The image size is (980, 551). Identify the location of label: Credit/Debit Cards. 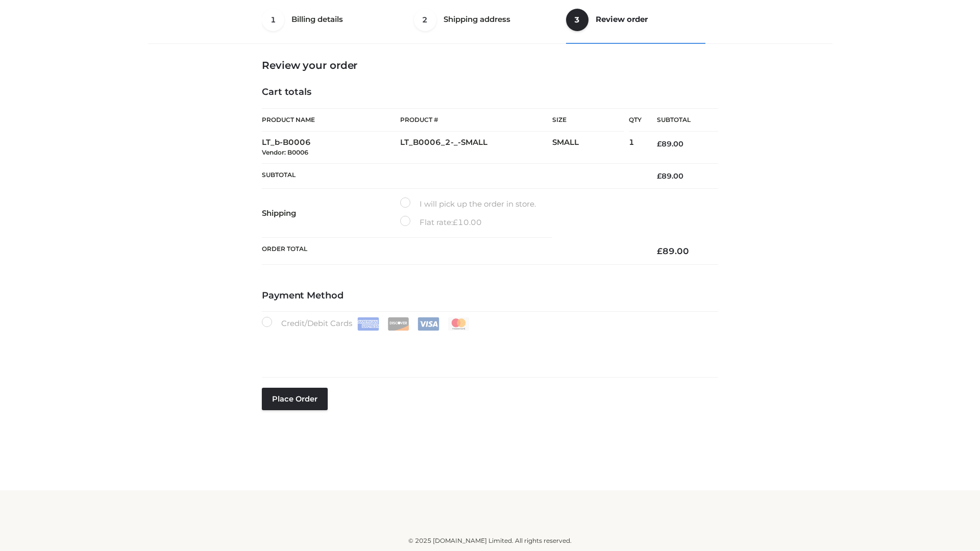
(365, 324).